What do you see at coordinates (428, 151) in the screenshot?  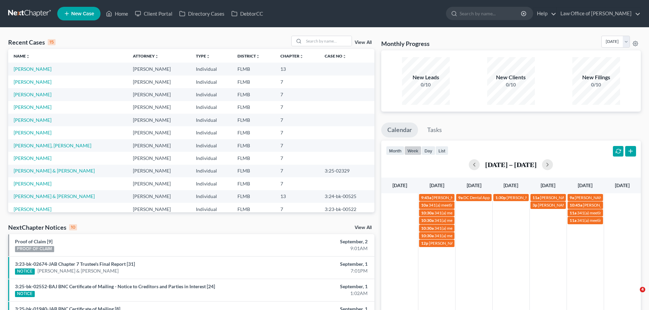 I see `button: day` at bounding box center [428, 151].